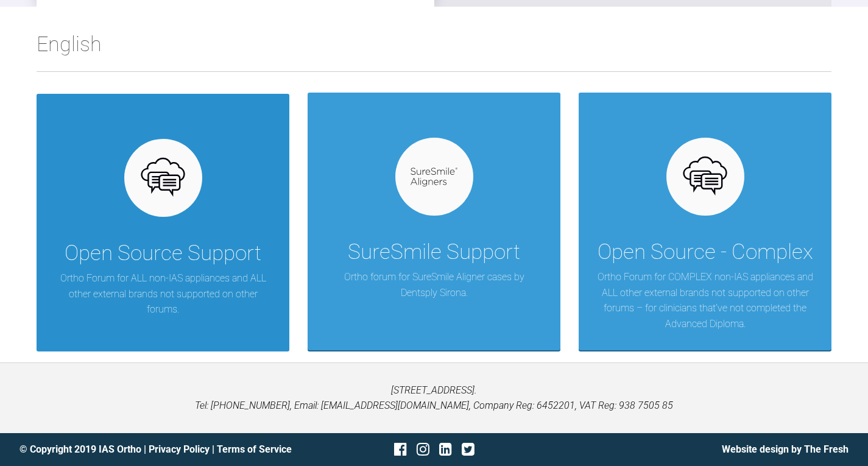 Image resolution: width=868 pixels, height=466 pixels. Describe the element at coordinates (434, 253) in the screenshot. I see `div: SureSmile Support` at that location.